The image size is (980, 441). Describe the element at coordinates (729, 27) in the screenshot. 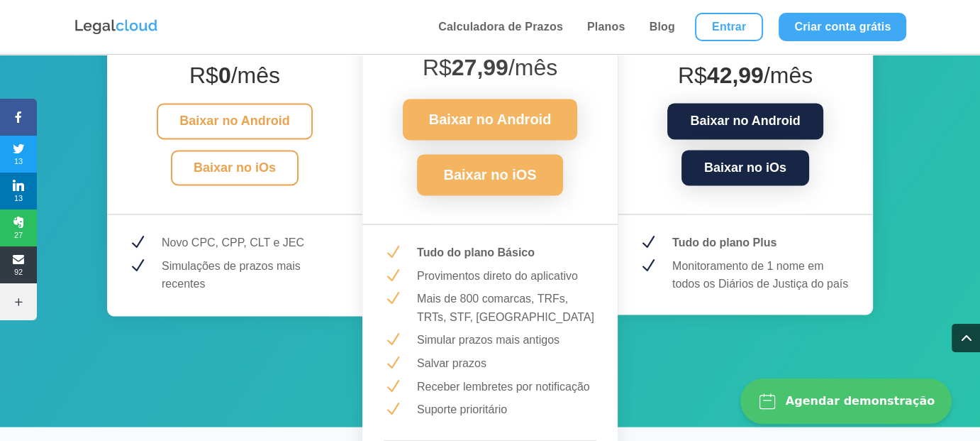

I see `a: Entrar` at that location.